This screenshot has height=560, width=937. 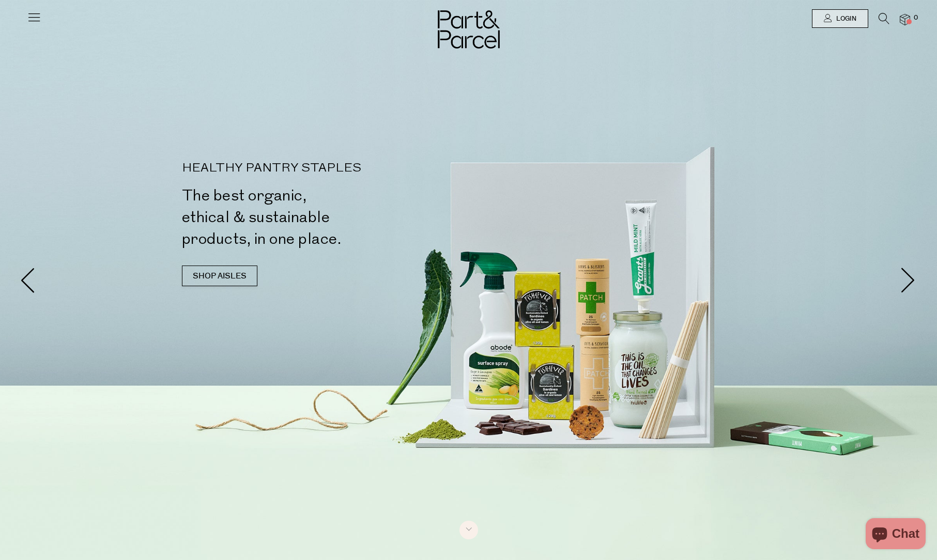 I want to click on inbox-online-store-chat: Shopify online store chat, so click(x=896, y=535).